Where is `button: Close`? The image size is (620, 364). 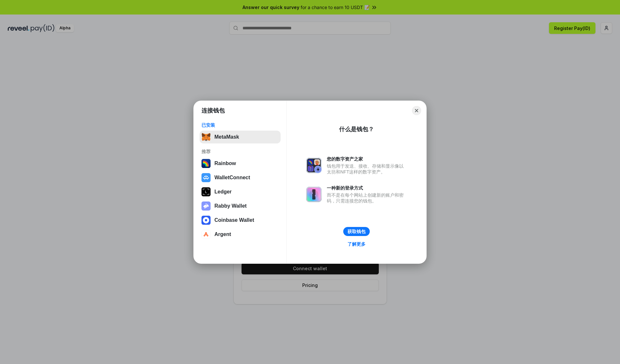
button: Close is located at coordinates (416, 110).